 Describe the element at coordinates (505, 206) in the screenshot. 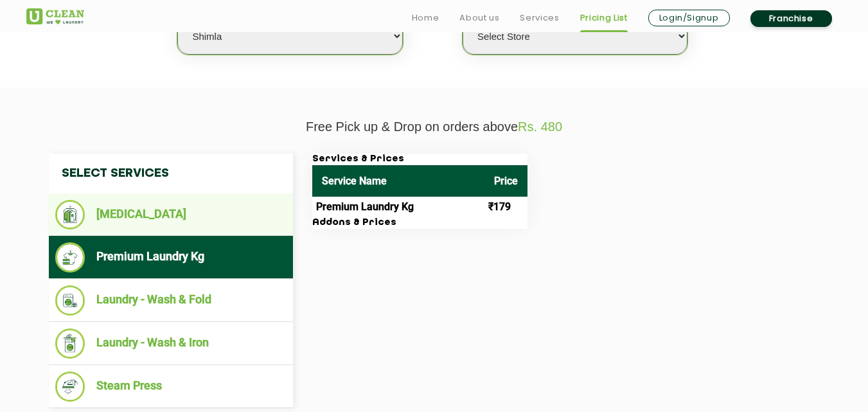

I see `td: ₹179` at that location.